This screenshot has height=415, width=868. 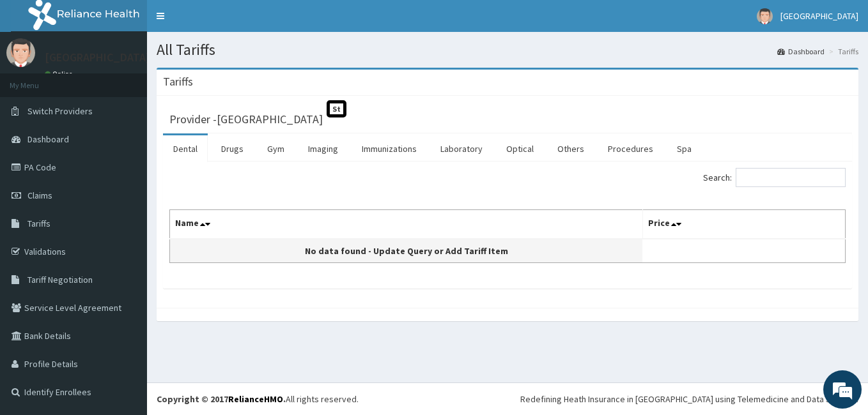 What do you see at coordinates (178, 82) in the screenshot?
I see `h3: Tariffs` at bounding box center [178, 82].